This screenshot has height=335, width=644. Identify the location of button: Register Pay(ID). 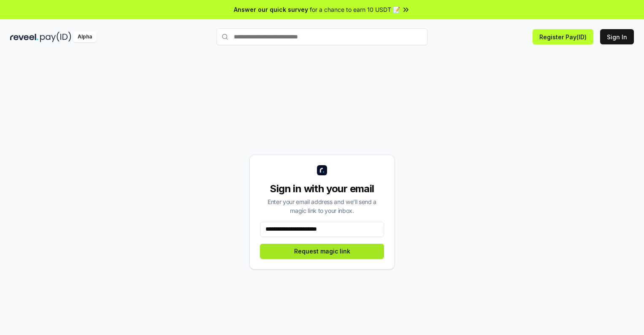
(563, 37).